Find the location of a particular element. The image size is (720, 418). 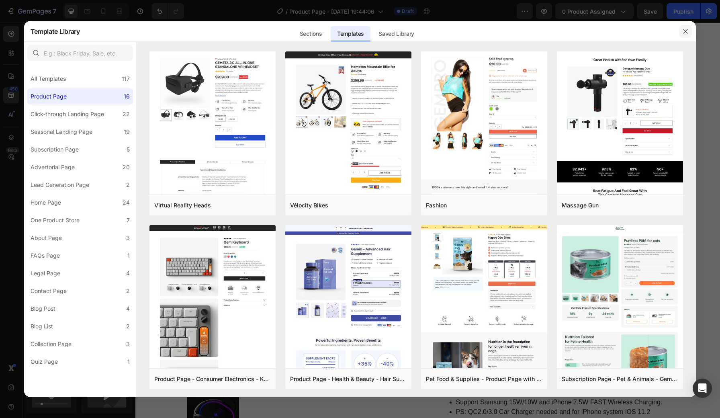

li: Automatic Car Wireless Charger Air Vent Phone Mount Holder. is located at coordinates (427, 361).